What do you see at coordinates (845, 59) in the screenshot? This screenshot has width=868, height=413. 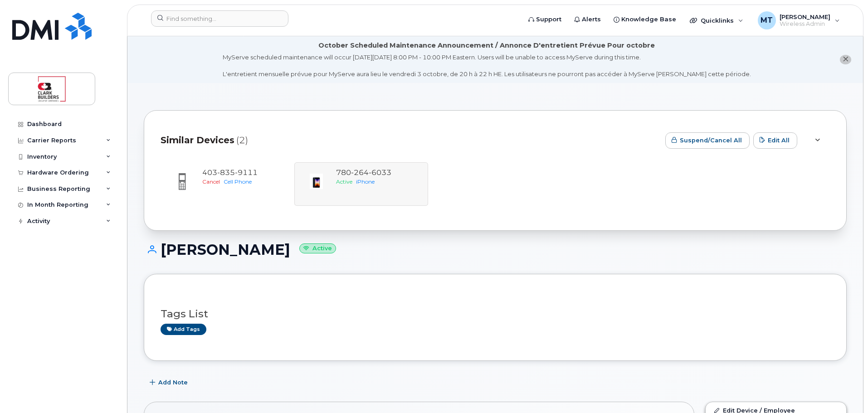 I see `button: close notification` at bounding box center [845, 59].